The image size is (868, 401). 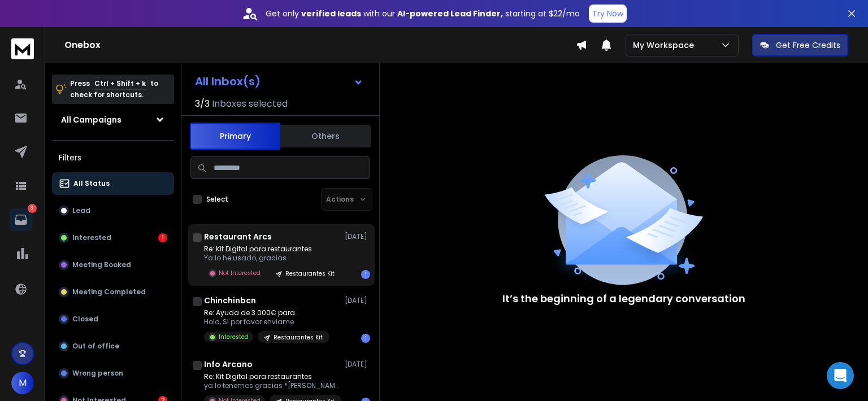 What do you see at coordinates (239, 272) in the screenshot?
I see `p: Not Interested` at bounding box center [239, 272].